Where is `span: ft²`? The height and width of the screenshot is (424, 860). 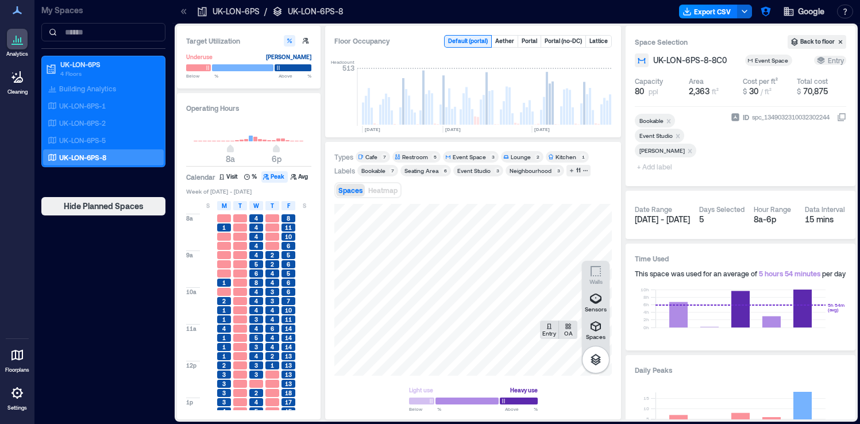 span: ft² is located at coordinates (715, 91).